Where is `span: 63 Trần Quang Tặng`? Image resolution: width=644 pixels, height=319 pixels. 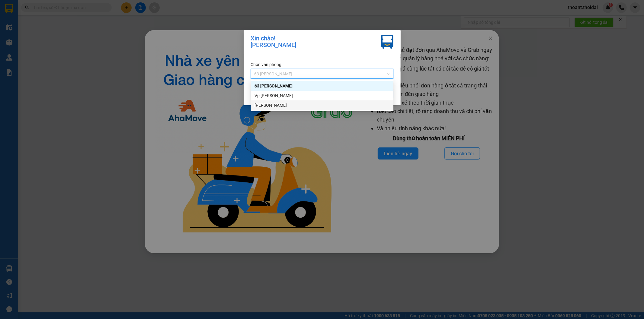 span: 63 Trần Quang Tặng is located at coordinates (322, 74).